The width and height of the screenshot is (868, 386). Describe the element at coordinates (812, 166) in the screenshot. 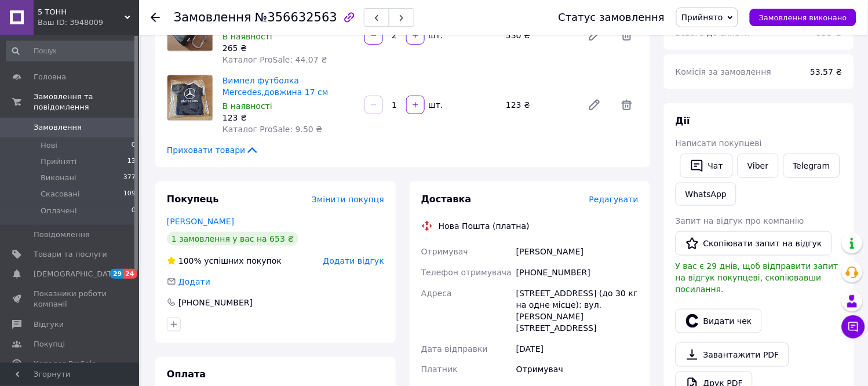

I see `a: Telegram` at that location.